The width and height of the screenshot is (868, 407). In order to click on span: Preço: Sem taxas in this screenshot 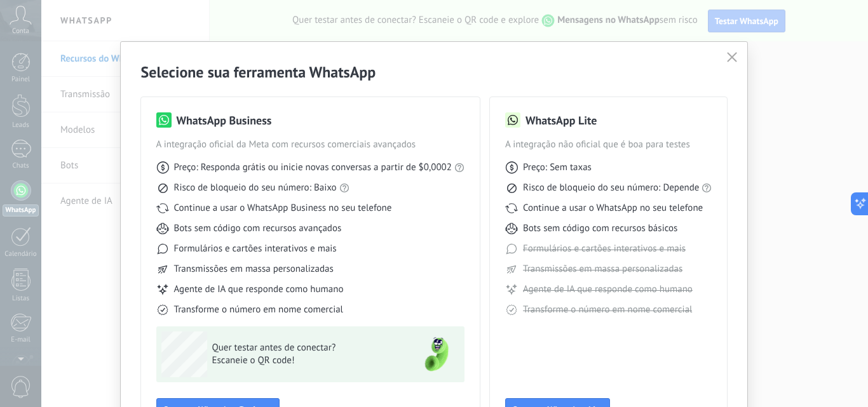, I will do `click(558, 168)`.